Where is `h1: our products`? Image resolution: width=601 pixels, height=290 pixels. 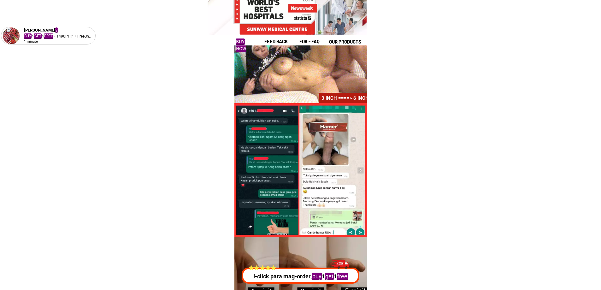
h1: our products is located at coordinates (347, 42).